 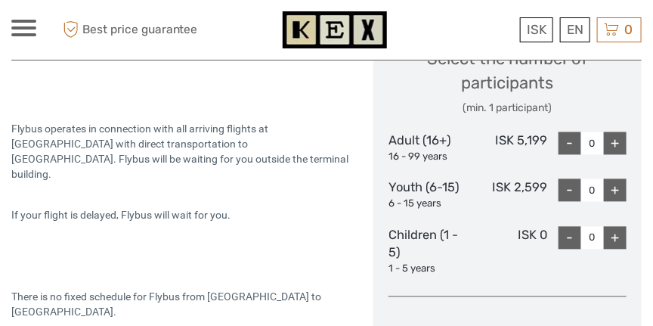 I want to click on p: We're away right now. Please check back later!, so click(x=96, y=32).